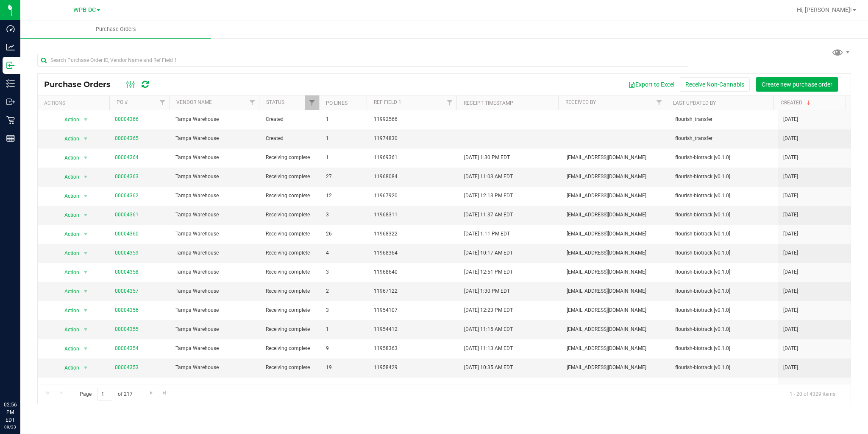  Describe the element at coordinates (127, 139) in the screenshot. I see `a: 00004365` at that location.